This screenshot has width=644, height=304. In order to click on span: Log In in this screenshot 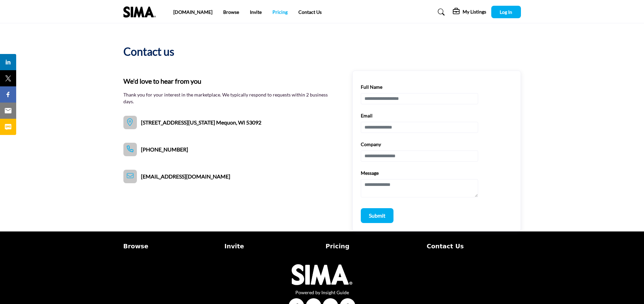, I will do `click(506, 12)`.